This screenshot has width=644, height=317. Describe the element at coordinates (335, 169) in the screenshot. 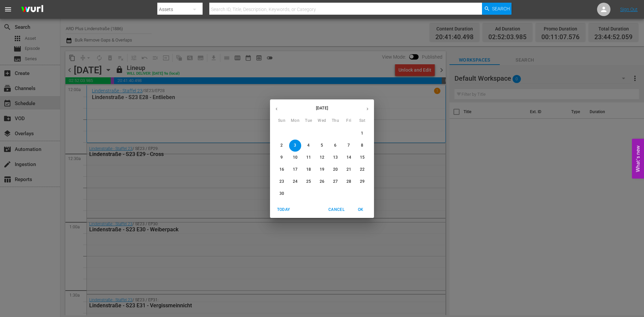

I see `p: 20` at that location.